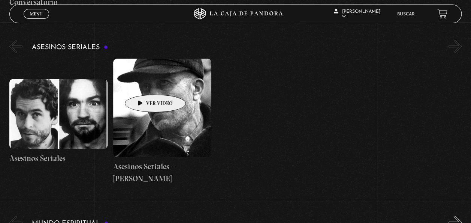  I want to click on span: Menu, so click(36, 14).